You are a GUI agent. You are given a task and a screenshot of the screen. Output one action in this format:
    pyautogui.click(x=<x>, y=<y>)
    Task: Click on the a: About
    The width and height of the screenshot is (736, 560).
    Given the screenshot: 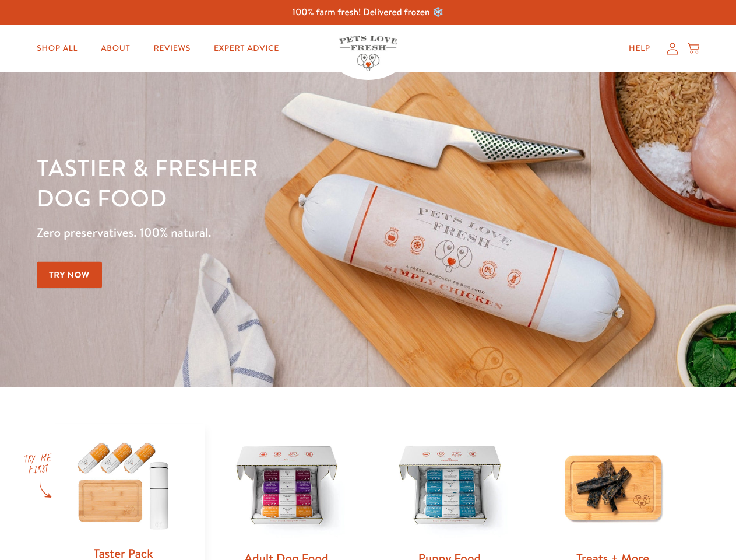 What is the action you would take?
    pyautogui.click(x=116, y=48)
    